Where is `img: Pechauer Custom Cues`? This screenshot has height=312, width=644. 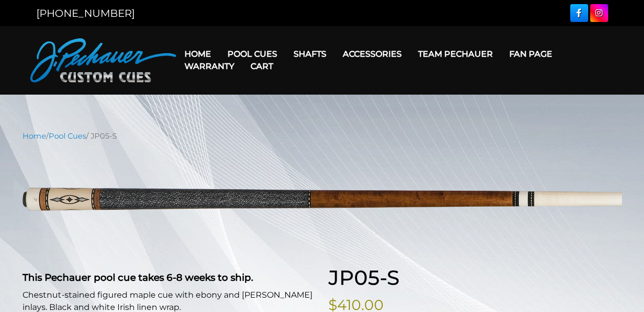
img: Pechauer Custom Cues is located at coordinates (103, 61).